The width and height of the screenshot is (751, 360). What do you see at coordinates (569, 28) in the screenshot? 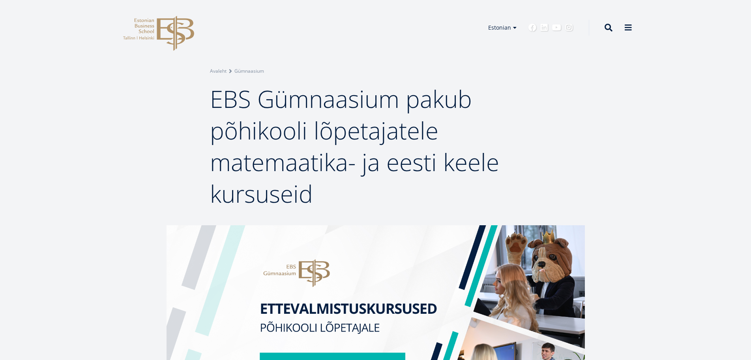
I see `a: Instagram` at bounding box center [569, 28].